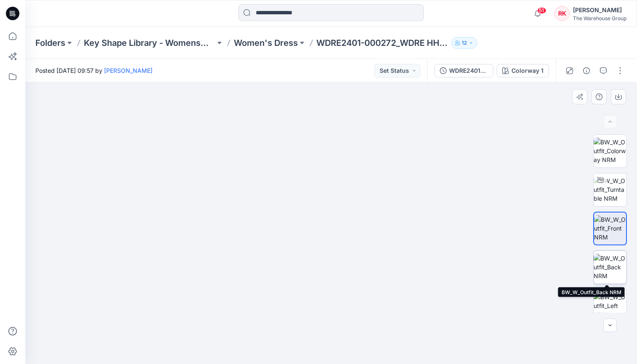 This screenshot has width=637, height=364. Describe the element at coordinates (527, 71) in the screenshot. I see `div: Colorway 1` at that location.